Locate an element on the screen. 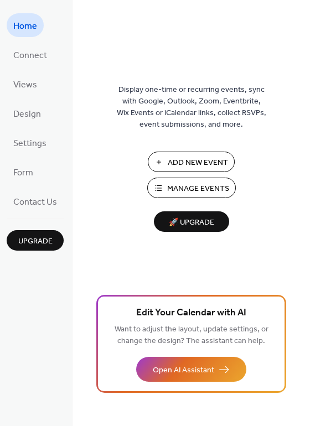 The width and height of the screenshot is (310, 426). span: Want to adjust the layout, update settings, or change the design? The assistant can help. is located at coordinates (192, 336).